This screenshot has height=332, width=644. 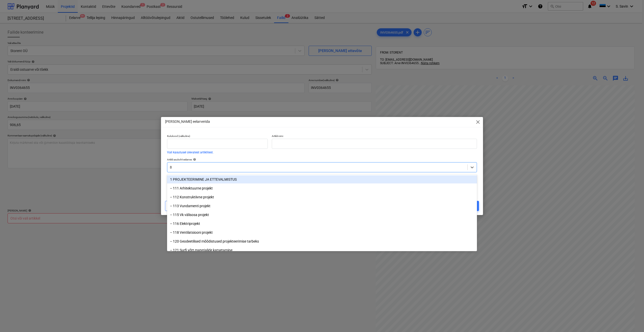 What do you see at coordinates (374, 137) in the screenshot?
I see `p: Artikli nimi` at bounding box center [374, 137].